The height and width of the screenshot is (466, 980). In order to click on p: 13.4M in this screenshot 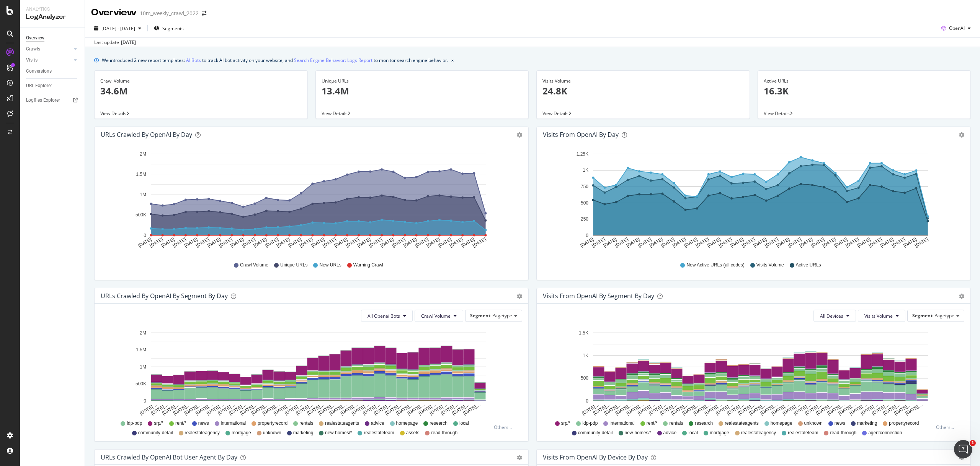, I will do `click(422, 91)`.